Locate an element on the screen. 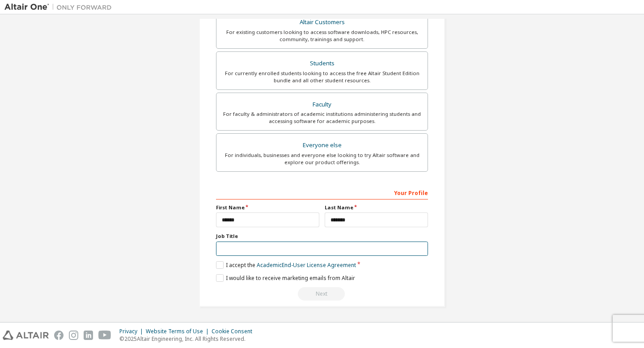 Image resolution: width=644 pixels, height=348 pixels. a: Academic End-User License Agreement is located at coordinates (306, 265).